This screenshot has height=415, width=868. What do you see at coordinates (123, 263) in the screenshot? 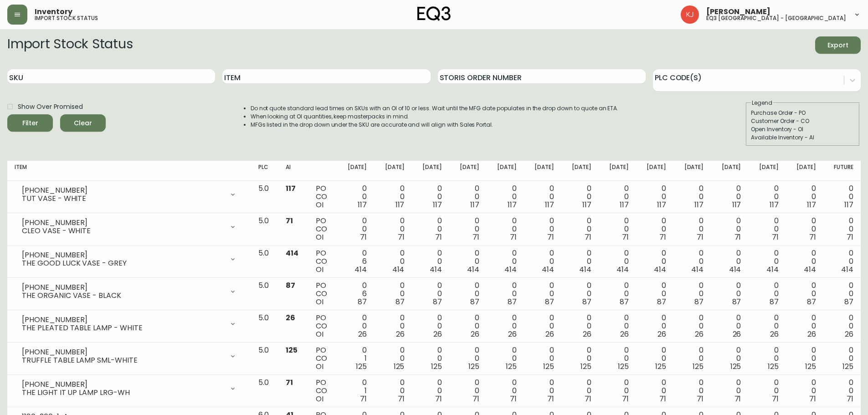
I see `div: THE GOOD LUCK VASE - GREY` at bounding box center [123, 263].